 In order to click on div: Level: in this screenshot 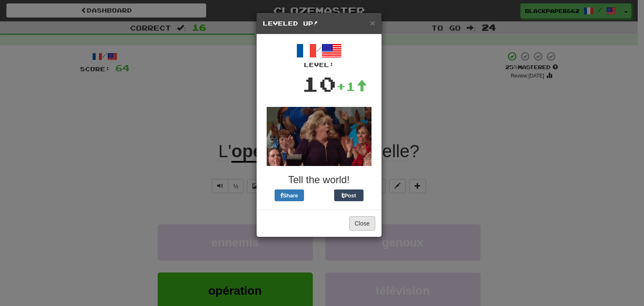, I will do `click(319, 65)`.